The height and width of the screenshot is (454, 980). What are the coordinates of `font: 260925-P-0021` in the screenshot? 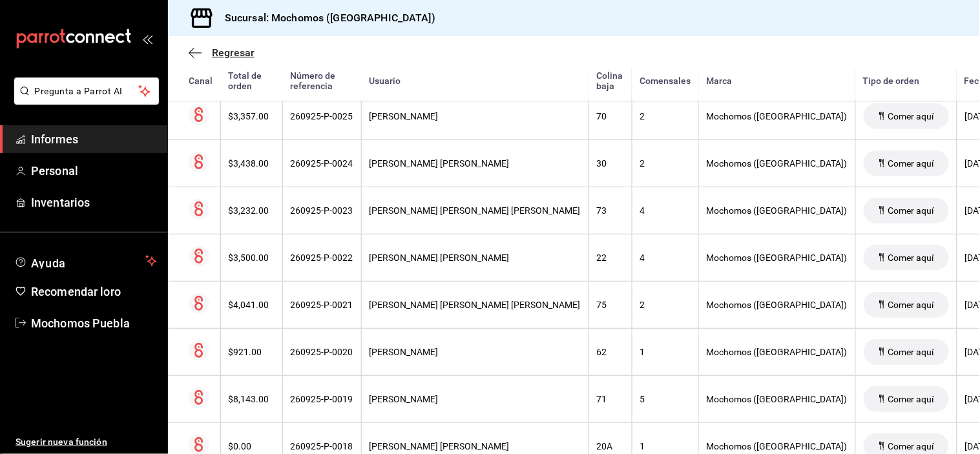 It's located at (321, 305).